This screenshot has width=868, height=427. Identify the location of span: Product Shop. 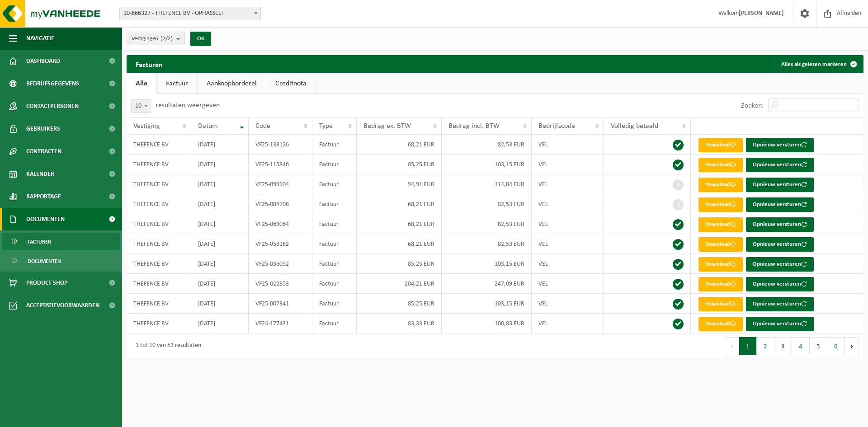
(46, 283).